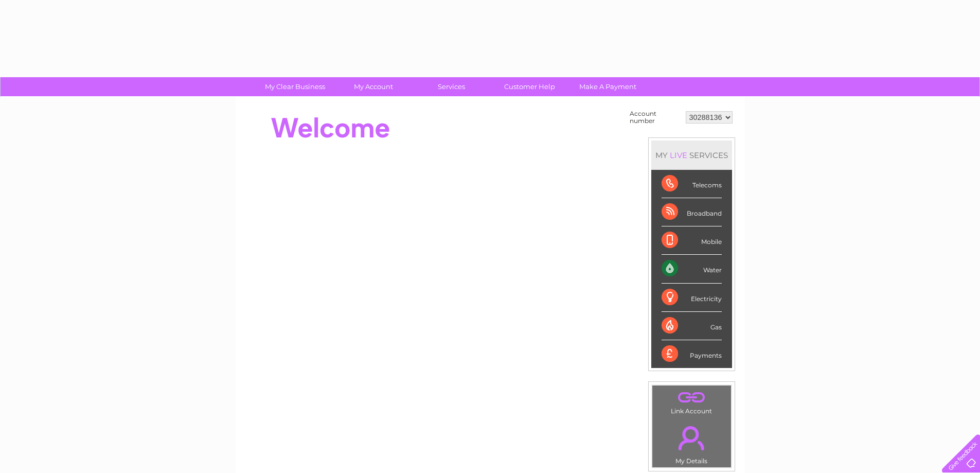 Image resolution: width=980 pixels, height=473 pixels. Describe the element at coordinates (529, 86) in the screenshot. I see `a: Customer Help` at that location.